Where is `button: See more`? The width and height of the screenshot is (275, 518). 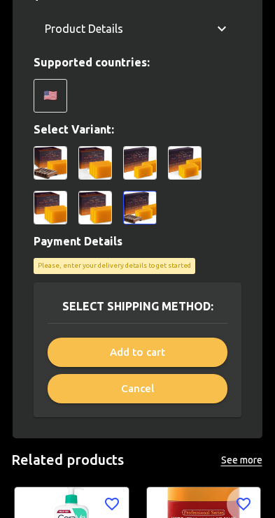
button: See more is located at coordinates (241, 460).